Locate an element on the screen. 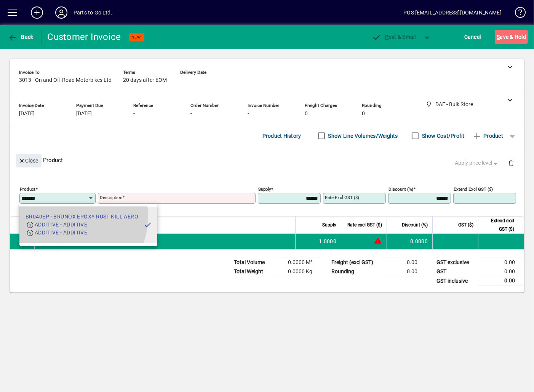  span: Back is located at coordinates (20, 37).